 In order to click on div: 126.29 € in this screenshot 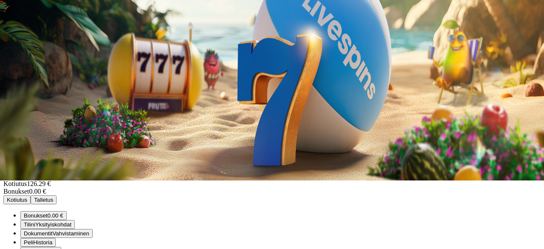, I will do `click(272, 184)`.